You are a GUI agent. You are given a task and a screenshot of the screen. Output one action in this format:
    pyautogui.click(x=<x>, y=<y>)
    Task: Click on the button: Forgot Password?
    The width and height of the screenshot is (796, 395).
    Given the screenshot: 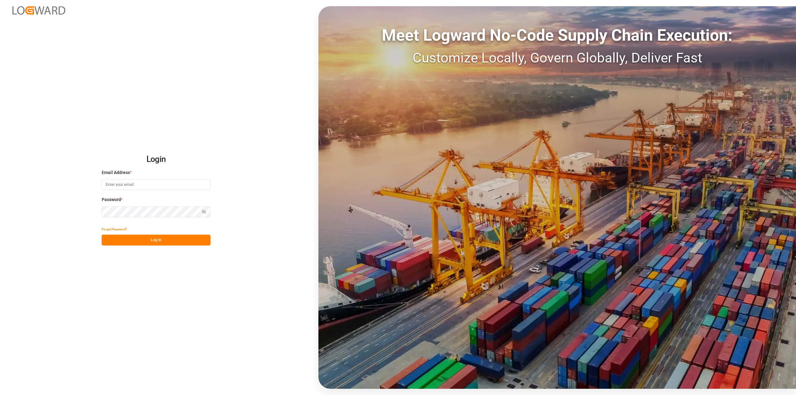 What is the action you would take?
    pyautogui.click(x=114, y=229)
    